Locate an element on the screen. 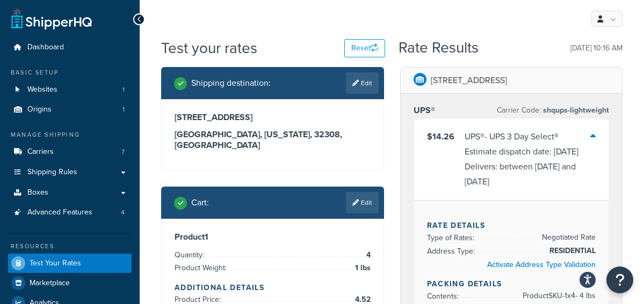 This screenshot has height=304, width=644. a: Carriers7 is located at coordinates (69, 152).